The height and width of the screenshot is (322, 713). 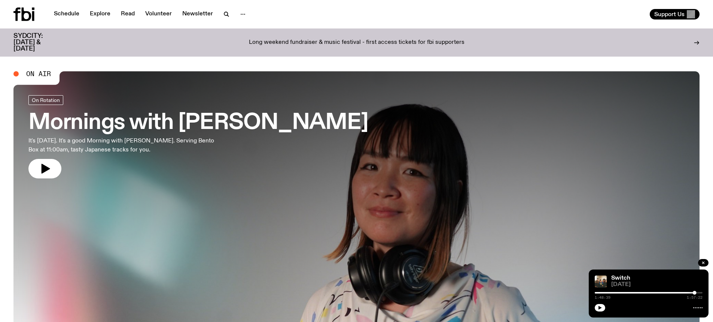 What do you see at coordinates (670, 14) in the screenshot?
I see `span: Support Us` at bounding box center [670, 14].